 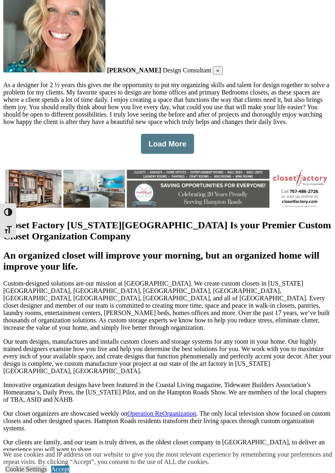 I want to click on a: Operation ReOrganization, so click(x=162, y=413).